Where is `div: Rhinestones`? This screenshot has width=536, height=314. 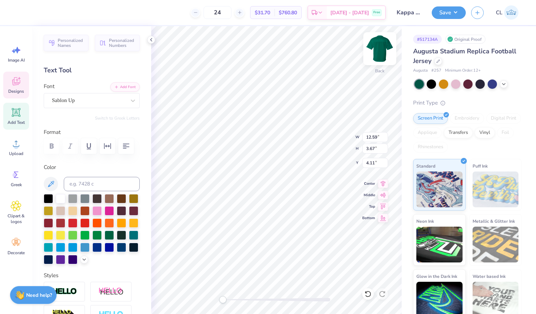
div: Rhinestones is located at coordinates (430, 147).